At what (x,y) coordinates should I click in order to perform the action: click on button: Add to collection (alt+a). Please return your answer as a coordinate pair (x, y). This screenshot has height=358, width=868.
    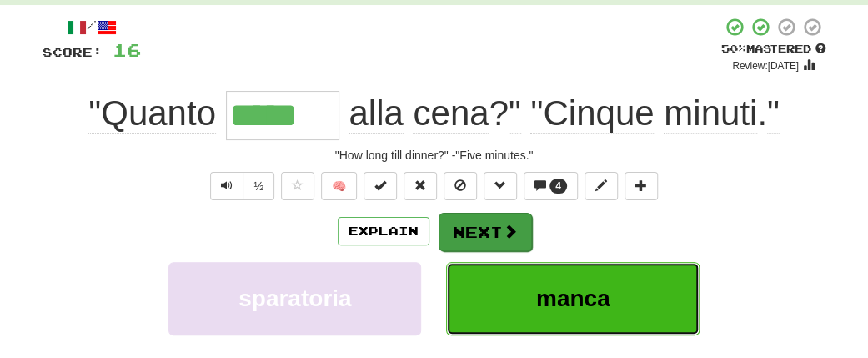
    Looking at the image, I should click on (641, 186).